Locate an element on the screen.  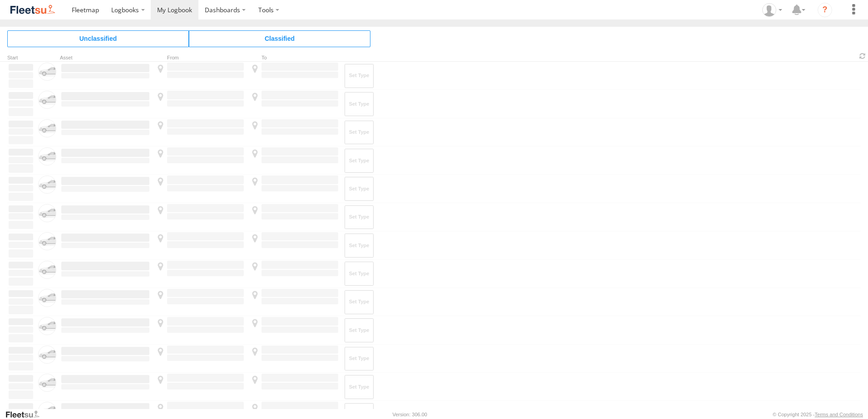
img: fleetsu-logo-horizontal.svg is located at coordinates (32, 9).